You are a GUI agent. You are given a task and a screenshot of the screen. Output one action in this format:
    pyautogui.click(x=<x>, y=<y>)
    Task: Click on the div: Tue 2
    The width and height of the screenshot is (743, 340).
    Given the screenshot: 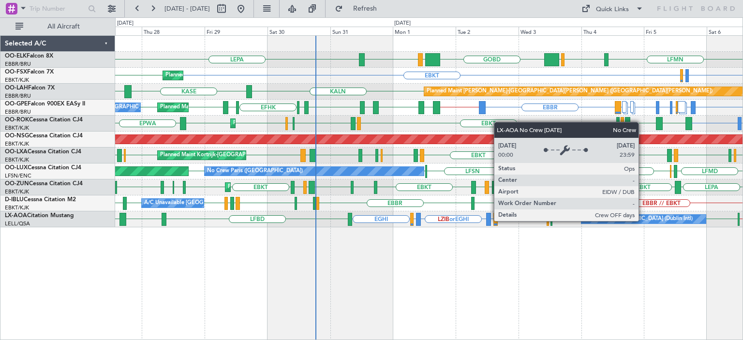 What is the action you would take?
    pyautogui.click(x=487, y=31)
    